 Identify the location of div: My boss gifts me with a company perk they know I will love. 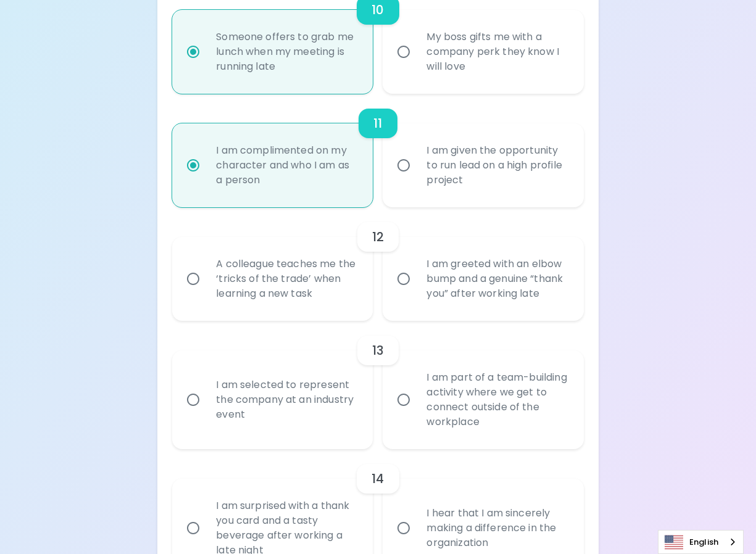
(496, 52).